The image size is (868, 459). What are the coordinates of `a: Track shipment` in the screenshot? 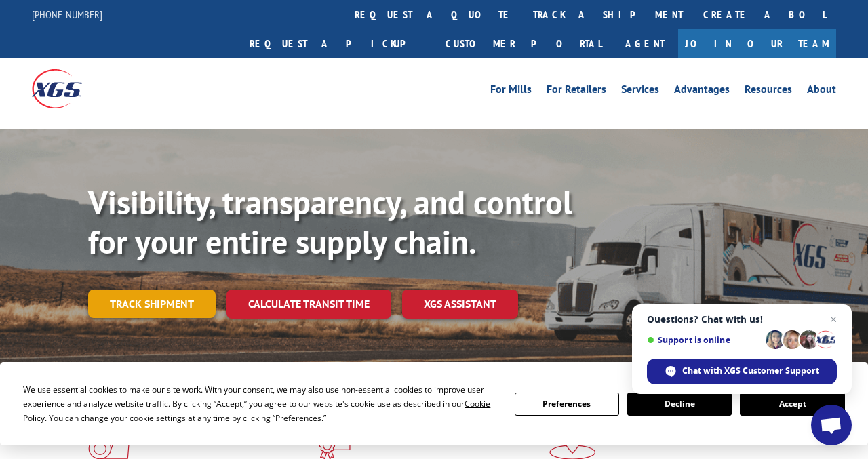 It's located at (152, 304).